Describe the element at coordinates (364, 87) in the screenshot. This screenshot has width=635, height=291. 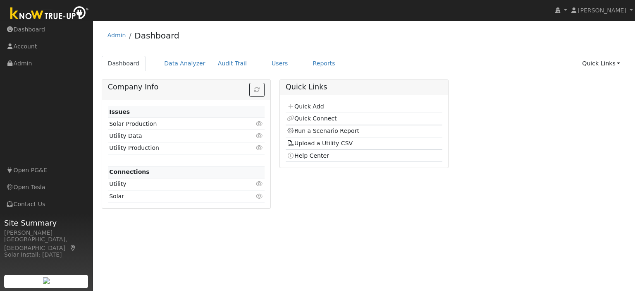
I see `h5: Quick Links` at that location.